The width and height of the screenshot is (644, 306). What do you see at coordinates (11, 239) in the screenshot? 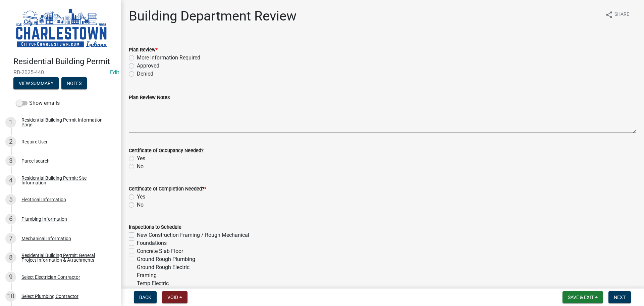
I see `div: 7` at bounding box center [11, 239].